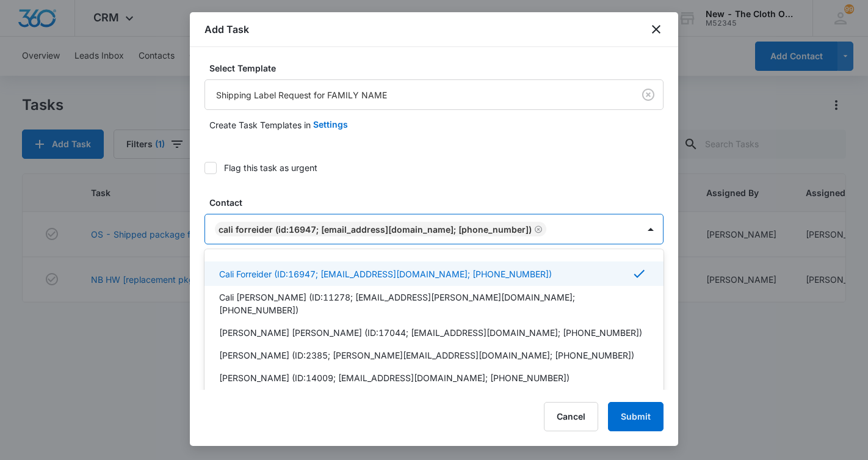  I want to click on button: Submit, so click(635, 417).